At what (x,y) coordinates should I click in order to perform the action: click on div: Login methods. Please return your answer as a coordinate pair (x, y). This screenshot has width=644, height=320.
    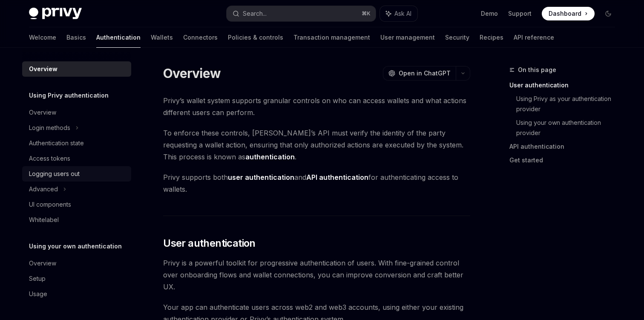
    Looking at the image, I should click on (49, 128).